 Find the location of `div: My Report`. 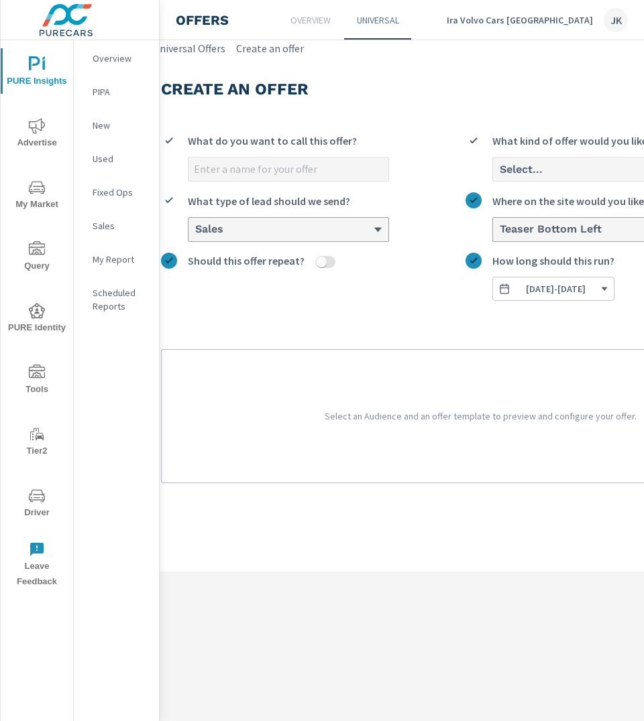

div: My Report is located at coordinates (116, 259).